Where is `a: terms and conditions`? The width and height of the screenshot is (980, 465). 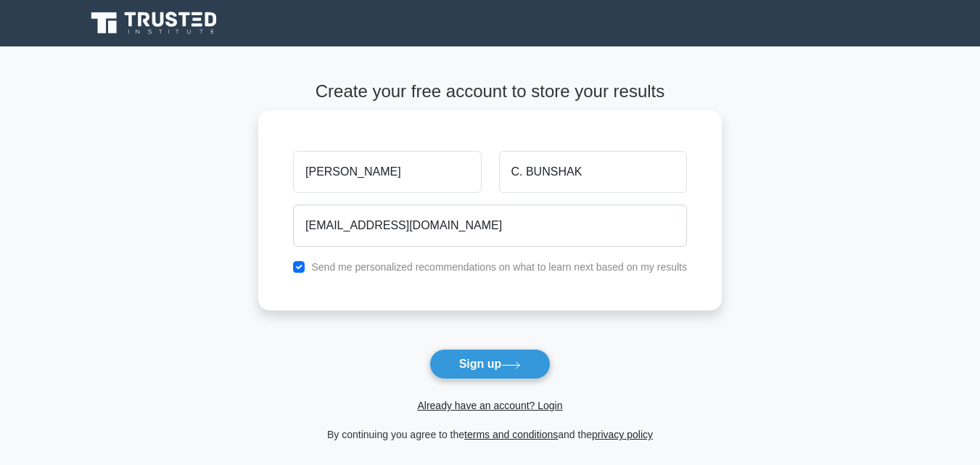 a: terms and conditions is located at coordinates (511, 435).